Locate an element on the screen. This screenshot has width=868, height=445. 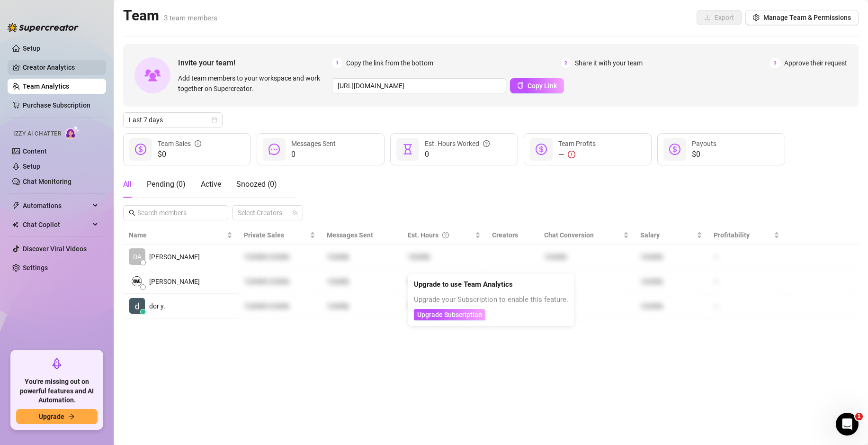
div: Team Sales is located at coordinates (180, 144).